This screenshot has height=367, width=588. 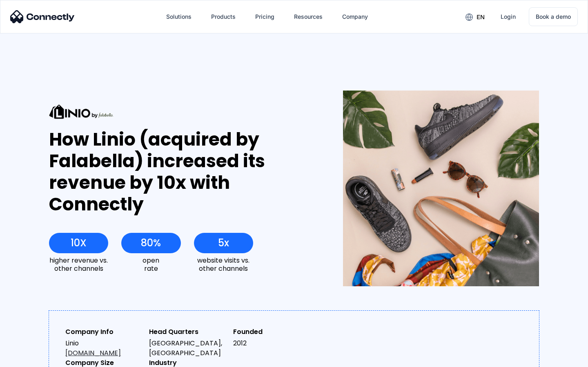 I want to click on a: Pricing, so click(x=265, y=17).